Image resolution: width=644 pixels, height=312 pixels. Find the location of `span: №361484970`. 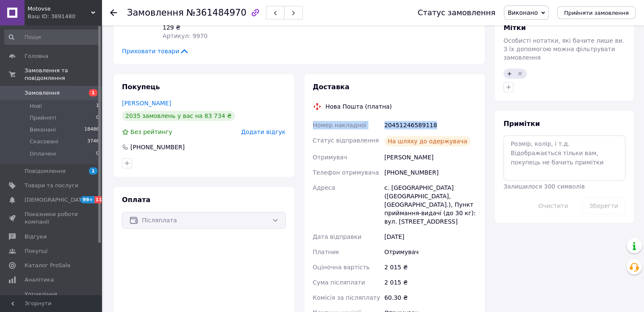

span: №361484970 is located at coordinates (217, 13).